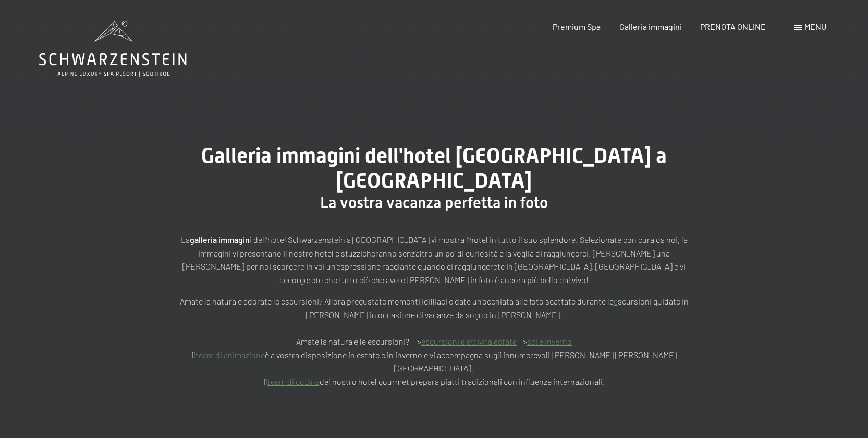 The height and width of the screenshot is (438, 868). I want to click on a: Premium Spa, so click(576, 27).